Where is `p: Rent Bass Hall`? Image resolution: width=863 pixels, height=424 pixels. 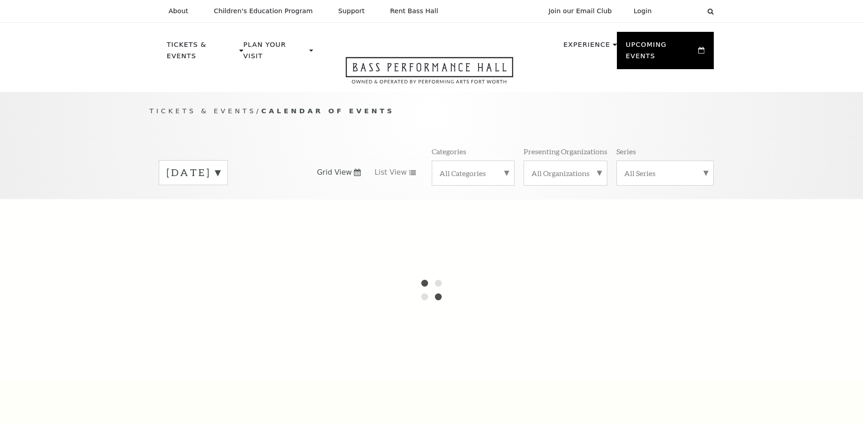
p: Rent Bass Hall is located at coordinates (414, 11).